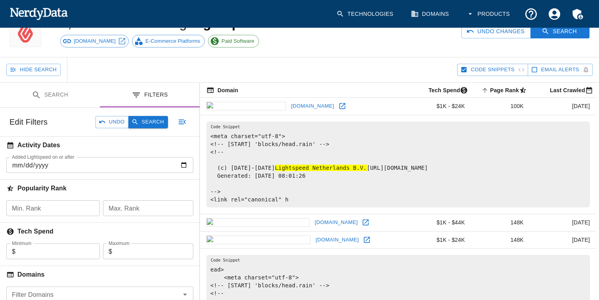  I want to click on span: Paid Software, so click(238, 41).